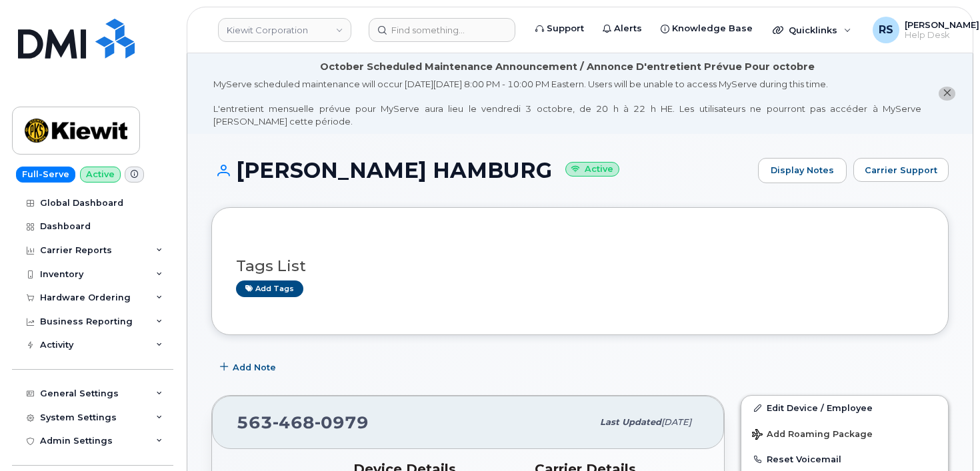 The width and height of the screenshot is (980, 471). I want to click on button: close notification, so click(946, 94).